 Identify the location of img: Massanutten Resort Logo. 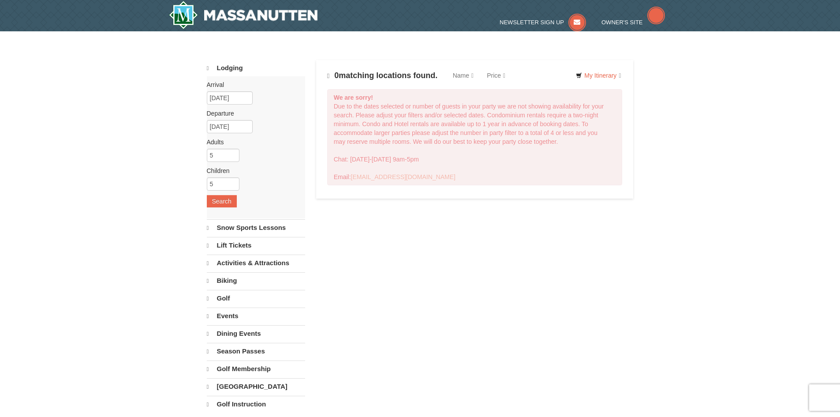
(243, 15).